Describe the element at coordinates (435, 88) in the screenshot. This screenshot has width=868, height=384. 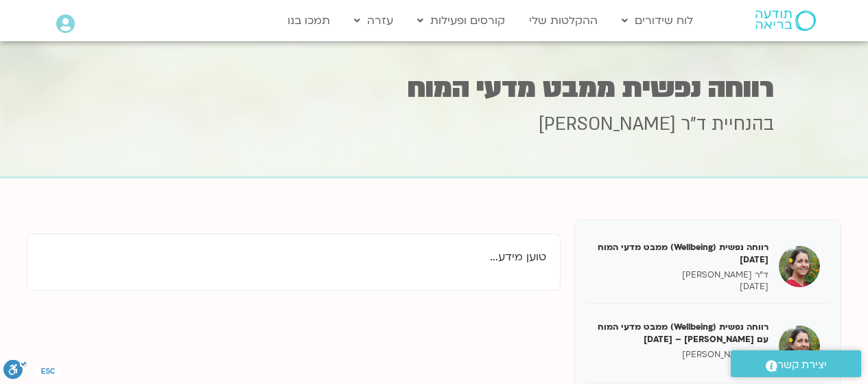
I see `h1: רווחה נפשית ממבט מדעי המוח` at that location.